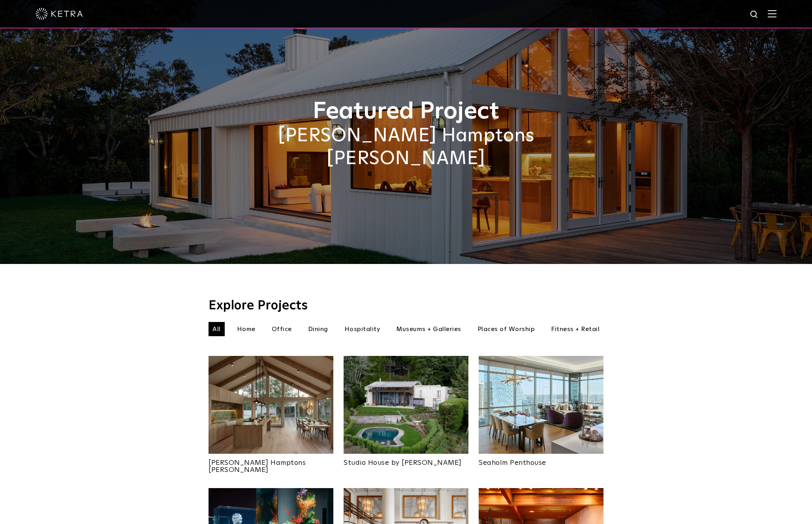  What do you see at coordinates (282, 329) in the screenshot?
I see `li: Office` at bounding box center [282, 329].